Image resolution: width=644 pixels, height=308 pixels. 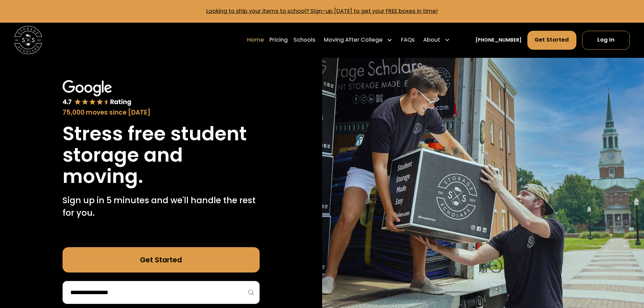 What do you see at coordinates (97, 93) in the screenshot?
I see `img: Google 4.7 star rating` at bounding box center [97, 93].